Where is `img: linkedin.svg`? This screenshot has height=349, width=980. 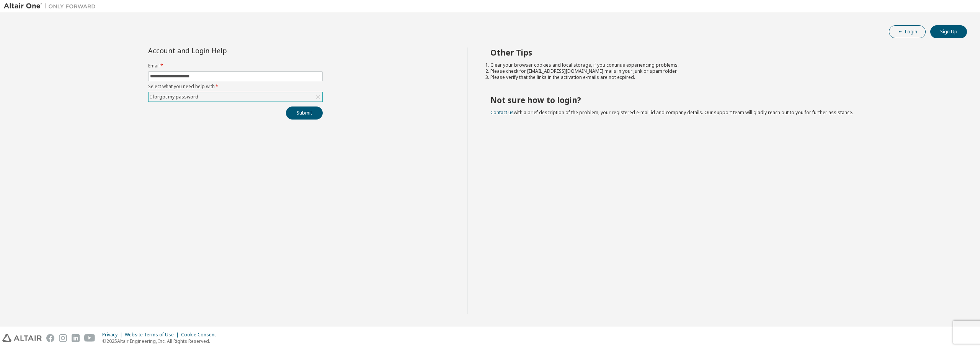
img: linkedin.svg is located at coordinates (75, 338).